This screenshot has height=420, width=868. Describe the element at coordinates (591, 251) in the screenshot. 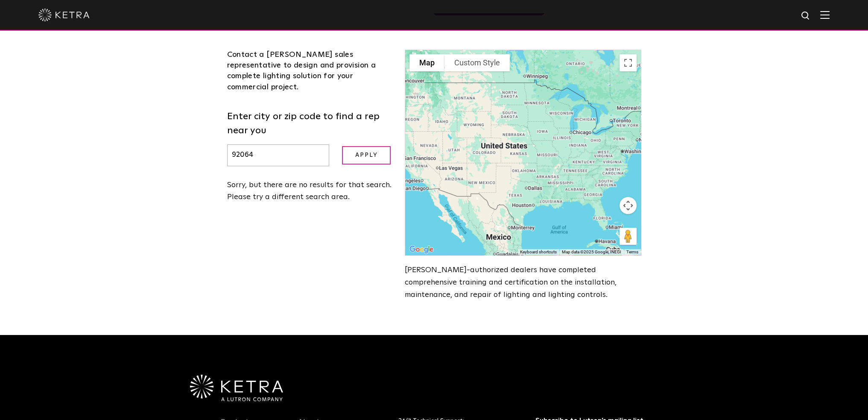

I see `span: Map data ©2025 Google, INEGI` at that location.